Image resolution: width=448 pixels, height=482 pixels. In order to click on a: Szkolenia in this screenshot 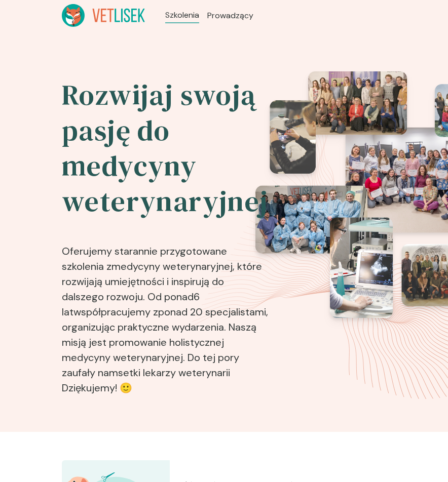, I will do `click(182, 15)`.